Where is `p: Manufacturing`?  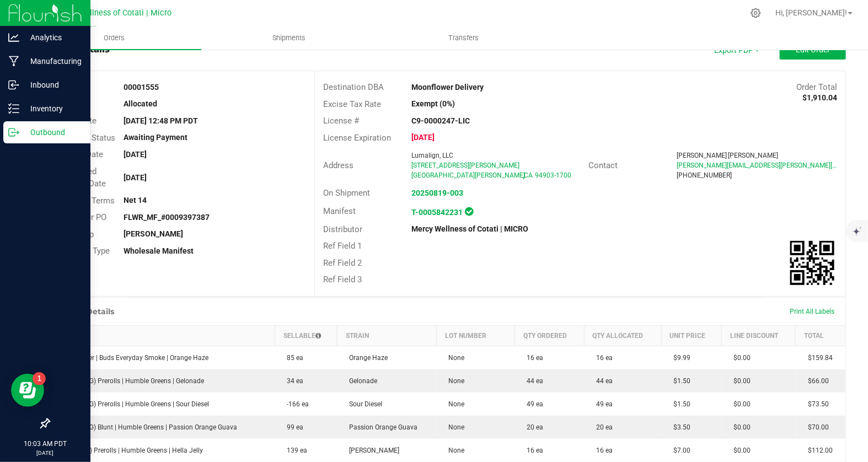
p: Manufacturing is located at coordinates (52, 61).